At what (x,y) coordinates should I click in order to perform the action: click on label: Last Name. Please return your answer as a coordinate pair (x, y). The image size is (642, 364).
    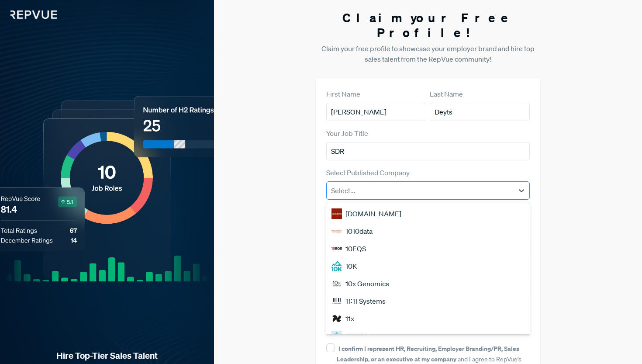
    Looking at the image, I should click on (446, 94).